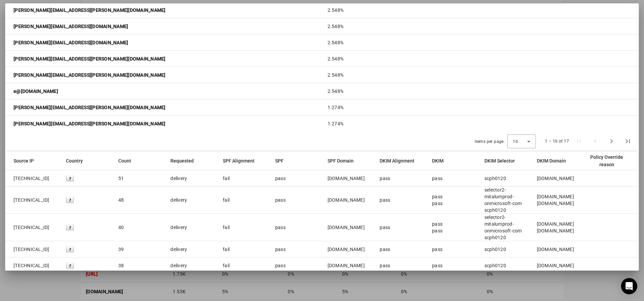 The width and height of the screenshot is (644, 301). I want to click on div: Open Intercom Messenger, so click(629, 286).